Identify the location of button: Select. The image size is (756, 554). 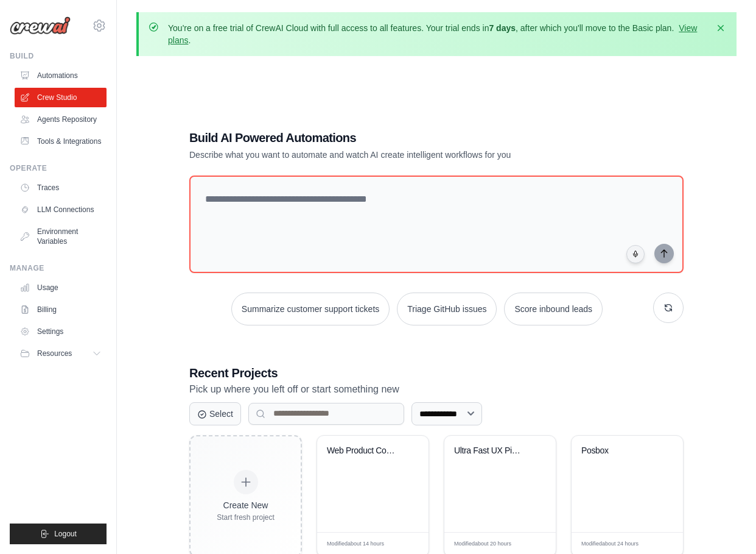
(215, 414).